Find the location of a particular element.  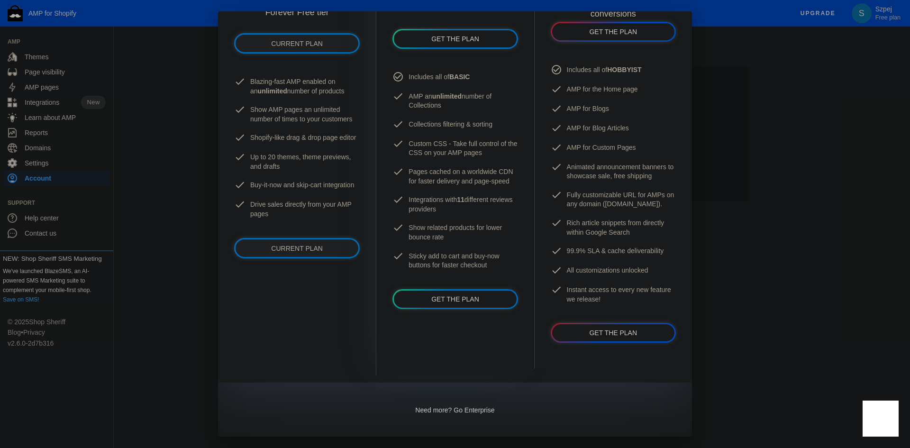

li: Custom CSS - Take full control of the CSS on your AMP pages is located at coordinates (455, 148).